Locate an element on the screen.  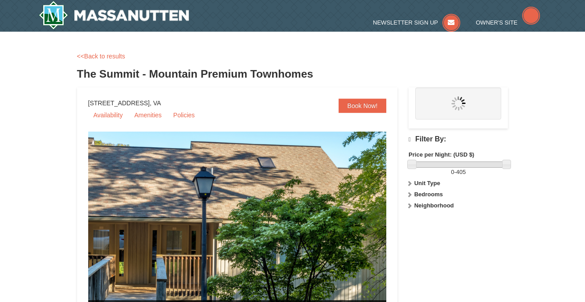
a: Availability is located at coordinates (108, 115).